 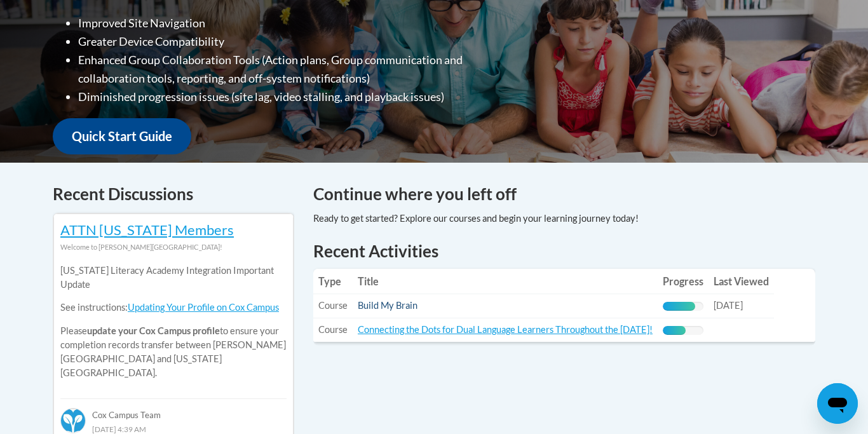 What do you see at coordinates (295, 42) in the screenshot?
I see `li: Greater Device Compatibility` at bounding box center [295, 42].